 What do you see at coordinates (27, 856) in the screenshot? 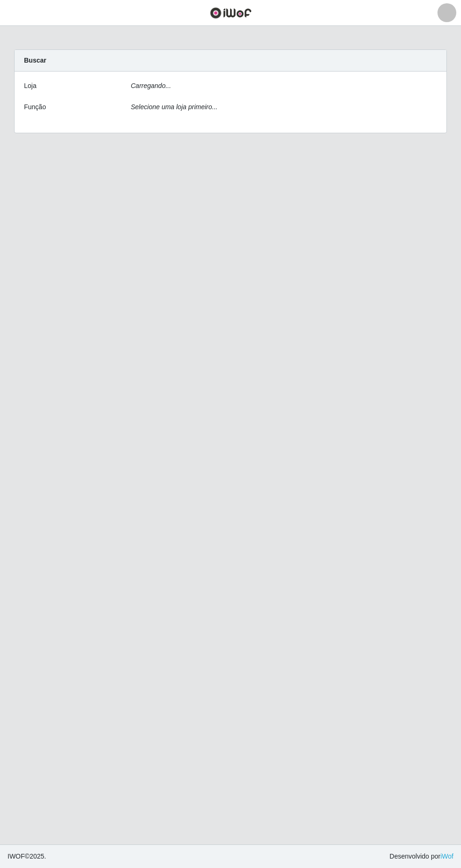
I see `span: © 2025 .` at bounding box center [27, 856].